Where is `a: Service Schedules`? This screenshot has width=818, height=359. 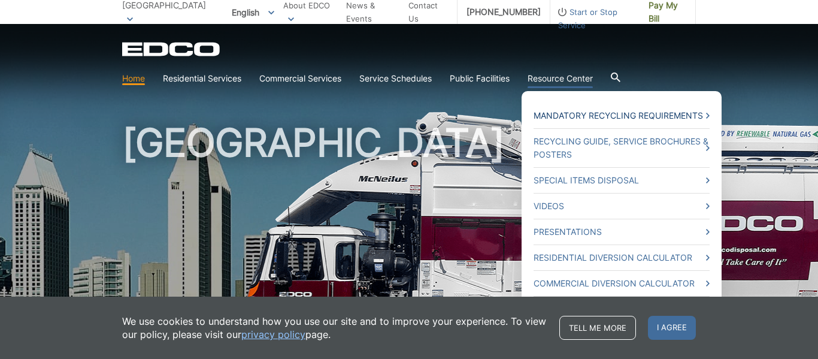 a: Service Schedules is located at coordinates (395, 78).